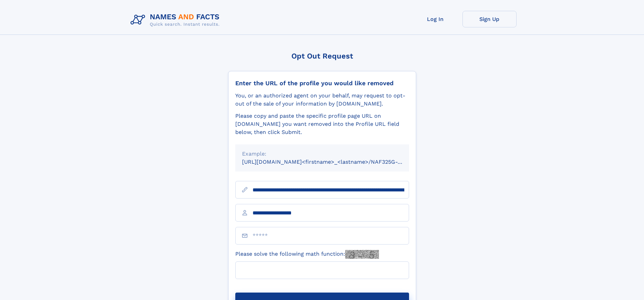 The height and width of the screenshot is (300, 644). I want to click on a: Sign Up, so click(489, 19).